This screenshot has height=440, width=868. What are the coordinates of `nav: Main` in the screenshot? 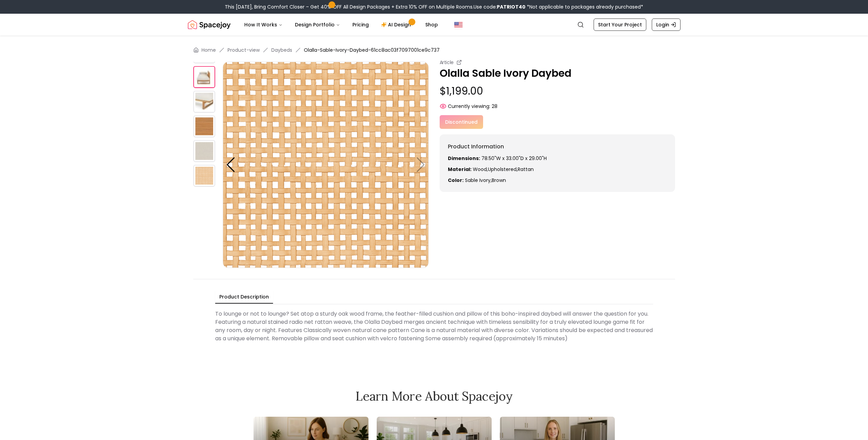 It's located at (341, 25).